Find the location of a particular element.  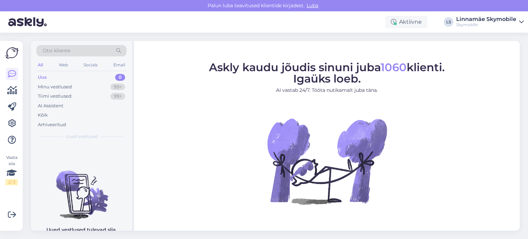

p: AI vastab 24/7. Tööta nutikamalt juba täna. is located at coordinates (327, 90).